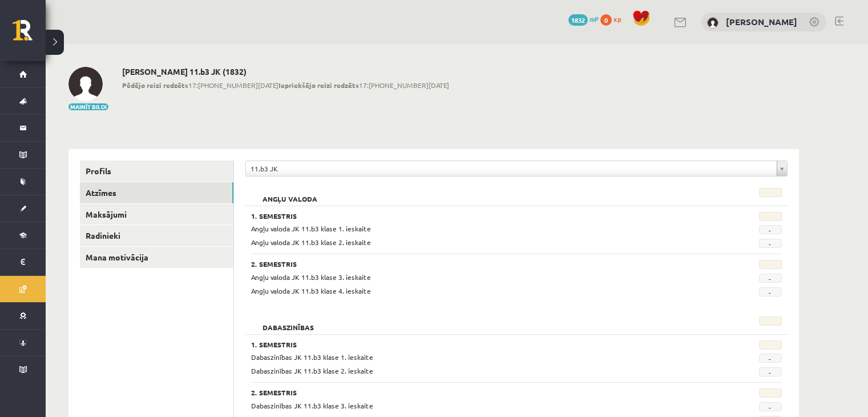 This screenshot has width=868, height=417. What do you see at coordinates (89, 107) in the screenshot?
I see `button: Mainīt bildi` at bounding box center [89, 107].